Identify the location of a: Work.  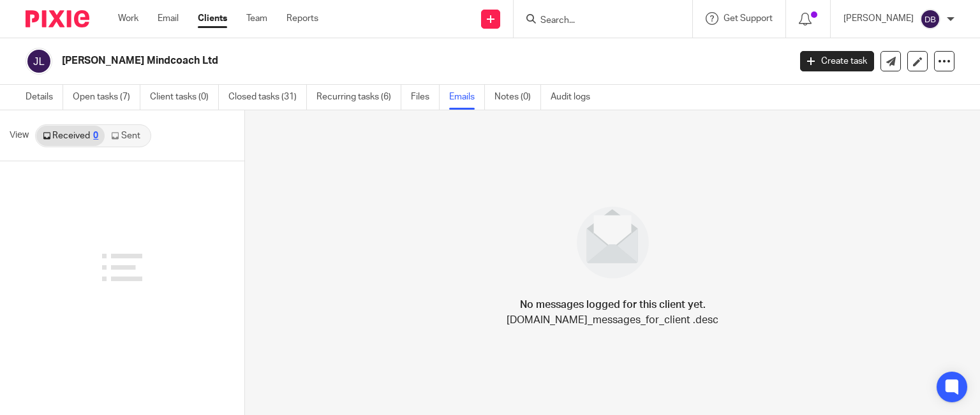
(128, 18).